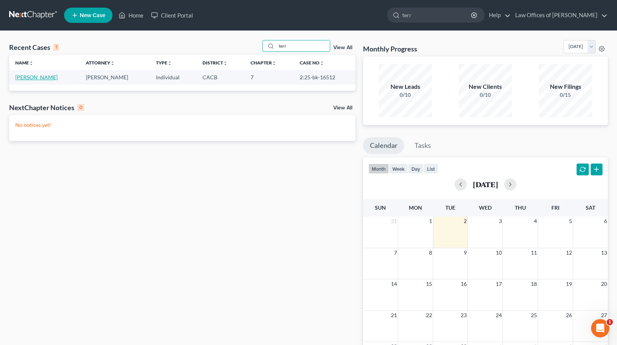  What do you see at coordinates (182, 125) in the screenshot?
I see `p: No notices yet!` at bounding box center [182, 125].